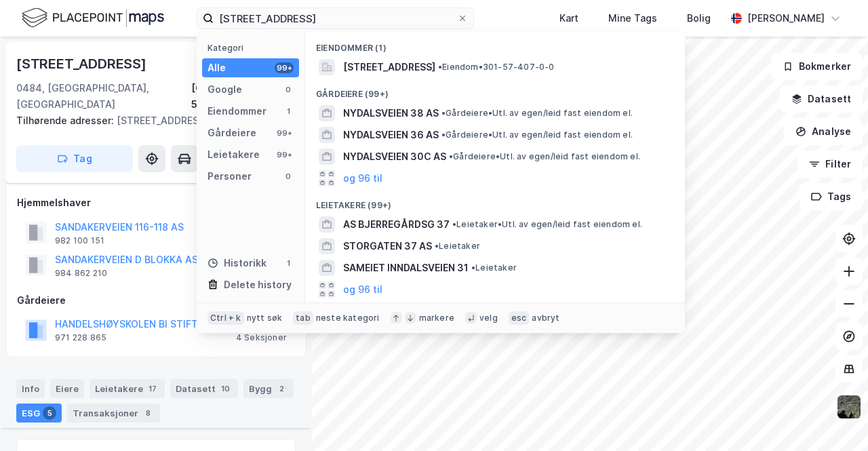 Image resolution: width=868 pixels, height=451 pixels. What do you see at coordinates (830, 164) in the screenshot?
I see `button: Filter` at bounding box center [830, 164].